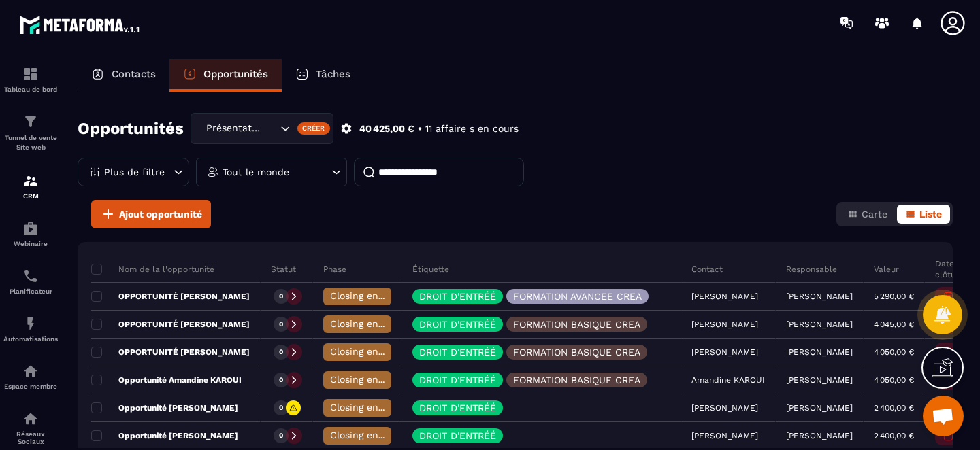 The image size is (980, 450). I want to click on p: Tout le monde, so click(256, 172).